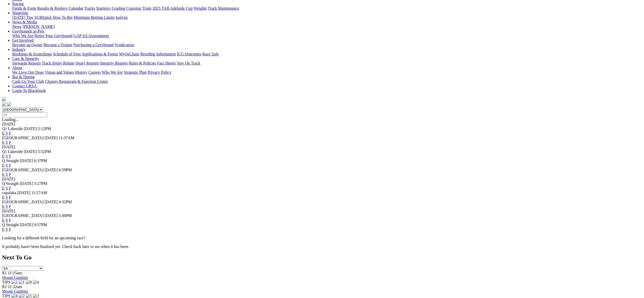 The width and height of the screenshot is (644, 298). Describe the element at coordinates (4, 286) in the screenshot. I see `span: R2` at that location.